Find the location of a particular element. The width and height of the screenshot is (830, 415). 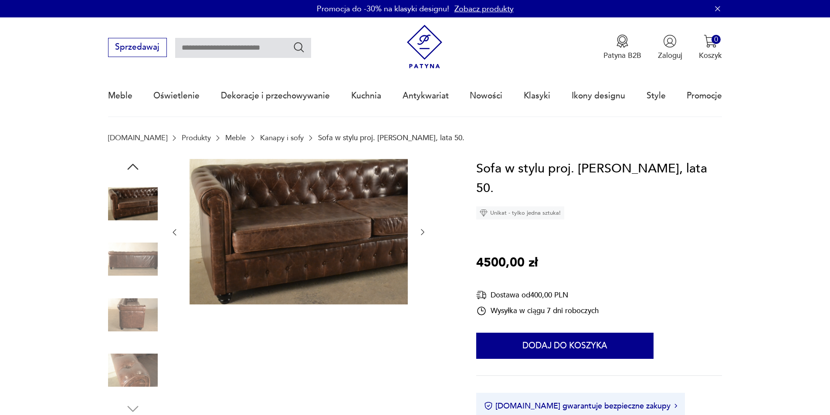

img: Patyna - sklep z meblami i dekoracjami vintage is located at coordinates (424, 47).